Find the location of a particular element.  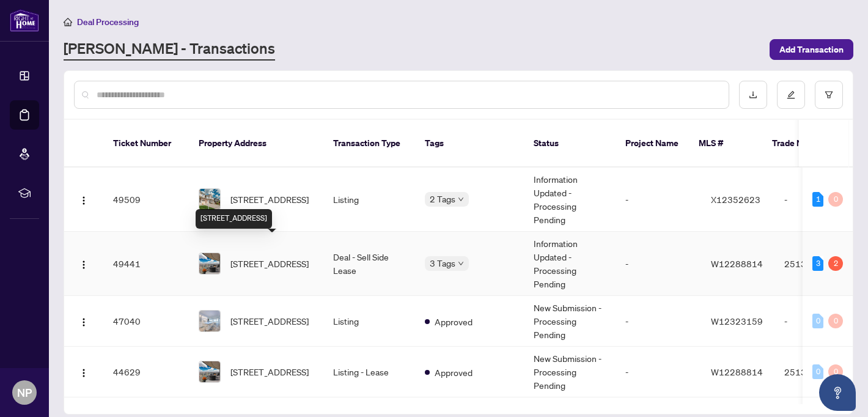

div: 2 is located at coordinates (835, 264).